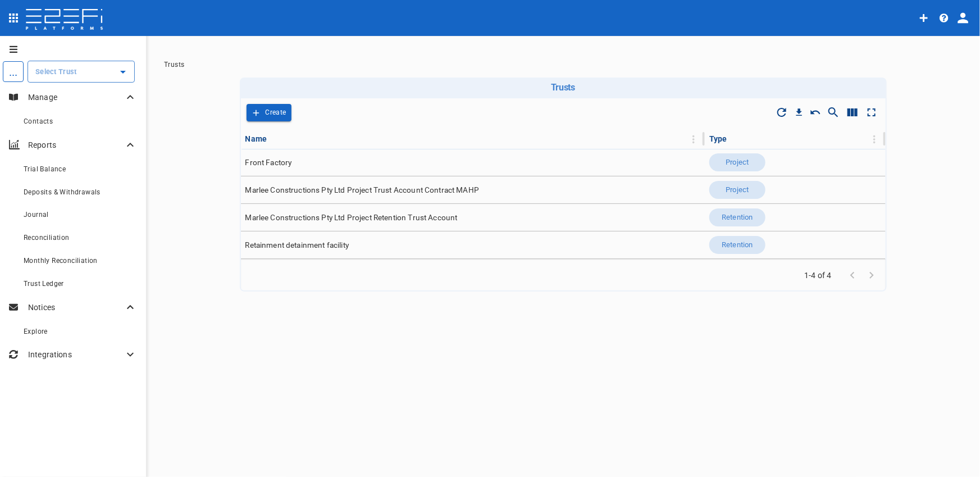  I want to click on input: Select Trust, so click(73, 71).